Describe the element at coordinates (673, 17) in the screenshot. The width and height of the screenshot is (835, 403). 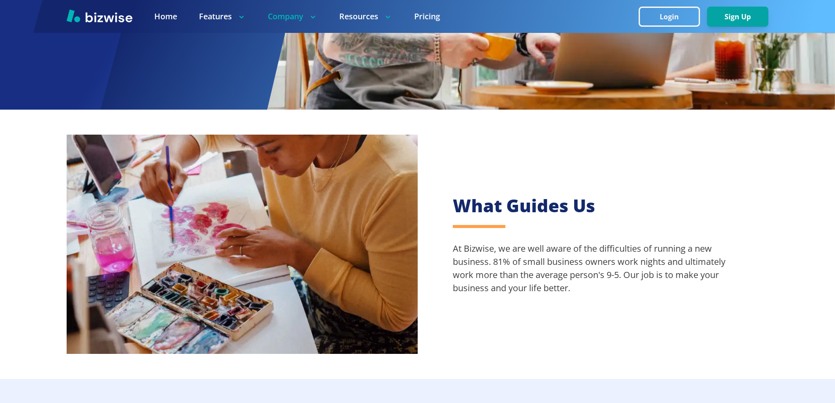
I see `a: Login` at that location.